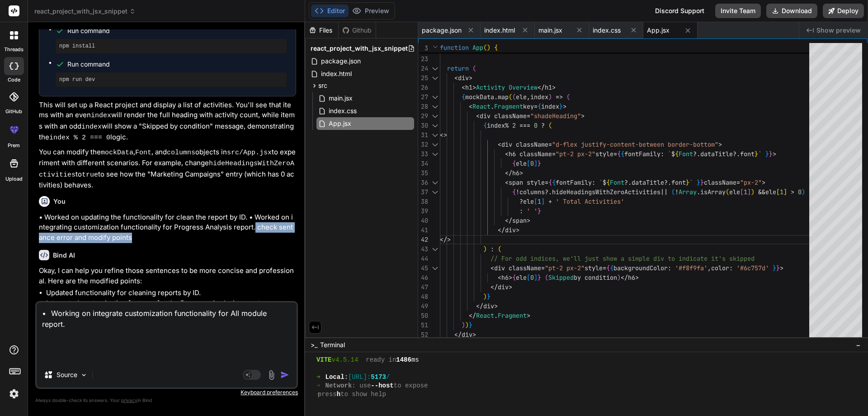 The image size is (868, 416). Describe the element at coordinates (423, 134) in the screenshot. I see `div: 31` at that location.